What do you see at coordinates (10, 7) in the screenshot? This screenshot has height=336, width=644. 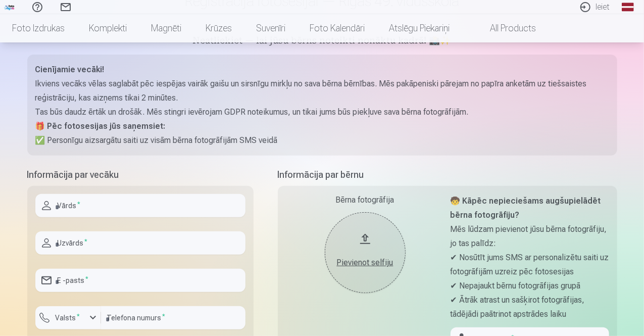 I see `img: /fa1` at bounding box center [10, 7].